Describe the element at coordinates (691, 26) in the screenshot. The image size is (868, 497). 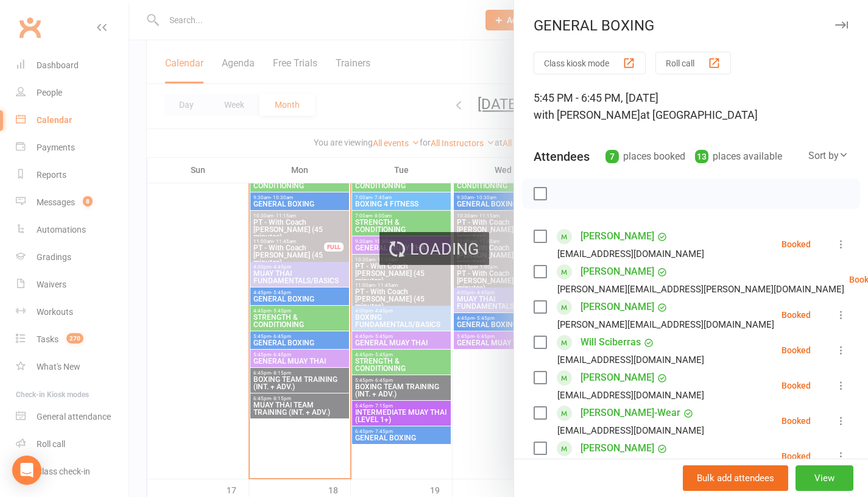
I see `div: GENERAL BOXING` at that location.